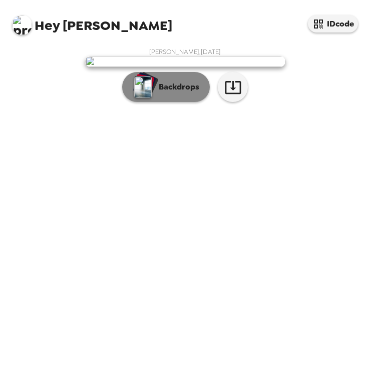  I want to click on span: Hey, so click(47, 26).